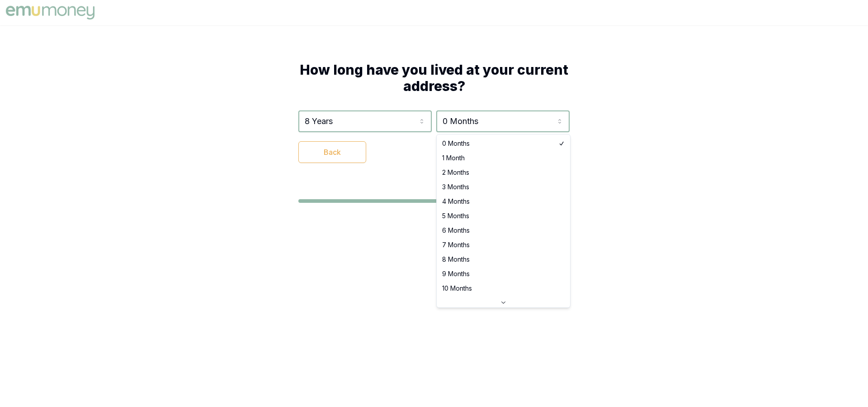 Image resolution: width=868 pixels, height=407 pixels. I want to click on span: 1 Month, so click(453, 158).